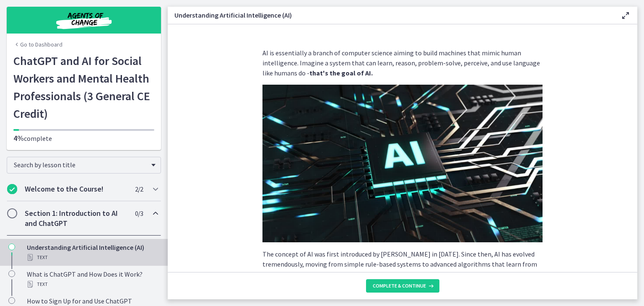 Image resolution: width=644 pixels, height=306 pixels. Describe the element at coordinates (402, 286) in the screenshot. I see `button: Complete & continue` at that location.